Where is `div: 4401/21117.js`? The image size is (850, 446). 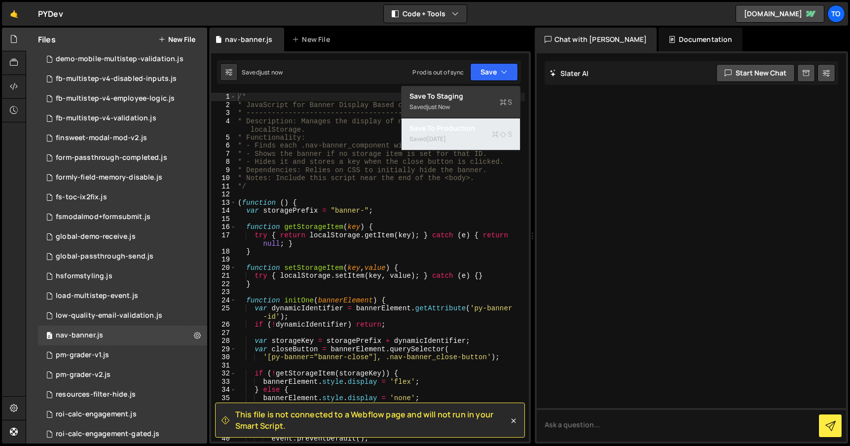 div: 4401/21117.js is located at coordinates (122, 316).